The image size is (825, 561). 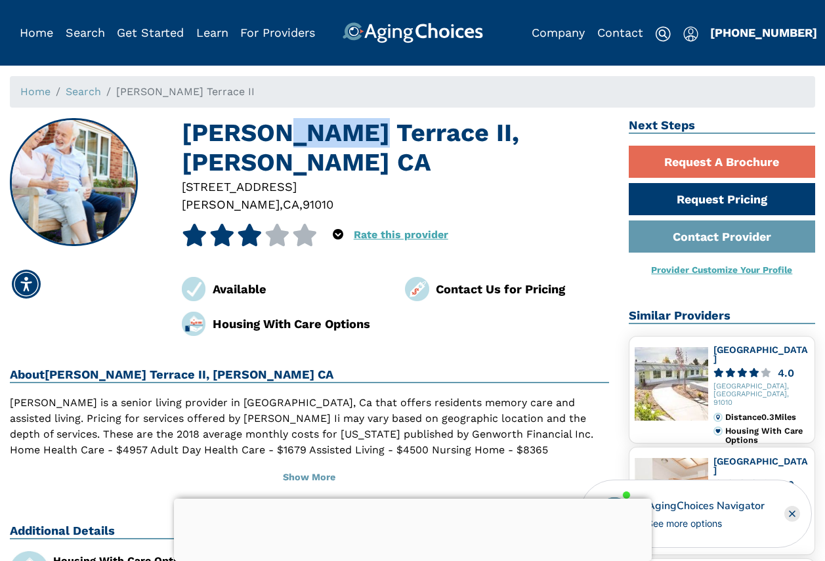 I want to click on img: primary.svg, so click(x=718, y=431).